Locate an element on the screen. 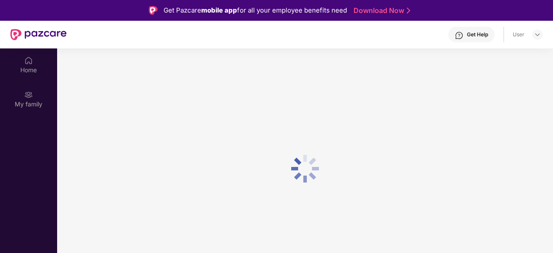 The height and width of the screenshot is (253, 553). a: Download Now is located at coordinates (380, 10).